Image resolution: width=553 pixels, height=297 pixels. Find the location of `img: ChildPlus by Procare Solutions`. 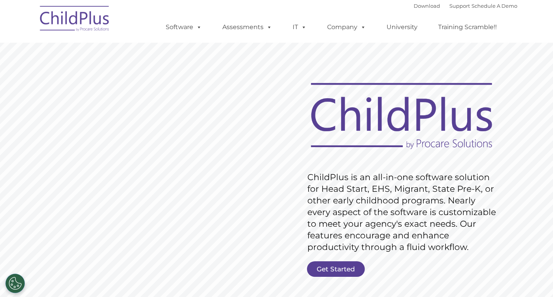

img: ChildPlus by Procare Solutions is located at coordinates (75, 20).